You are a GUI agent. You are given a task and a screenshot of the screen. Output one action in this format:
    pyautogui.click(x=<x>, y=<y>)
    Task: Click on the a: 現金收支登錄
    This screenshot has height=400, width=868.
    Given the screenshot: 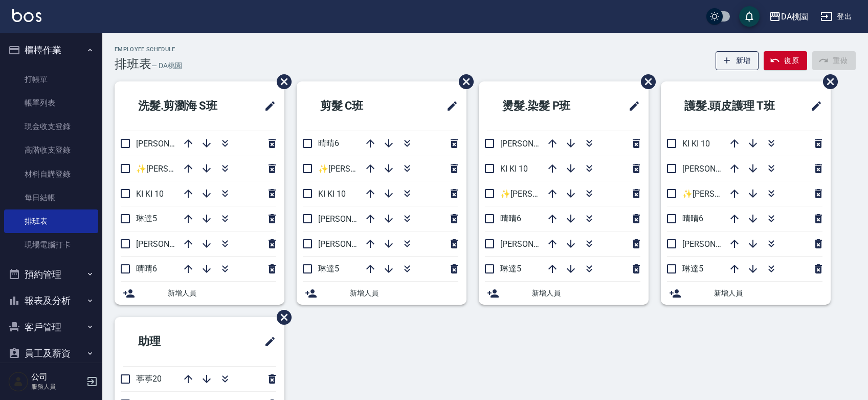 What is the action you would take?
    pyautogui.click(x=51, y=127)
    